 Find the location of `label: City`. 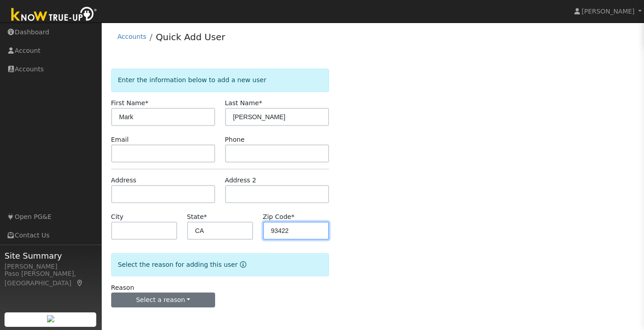

label: City is located at coordinates (118, 217).